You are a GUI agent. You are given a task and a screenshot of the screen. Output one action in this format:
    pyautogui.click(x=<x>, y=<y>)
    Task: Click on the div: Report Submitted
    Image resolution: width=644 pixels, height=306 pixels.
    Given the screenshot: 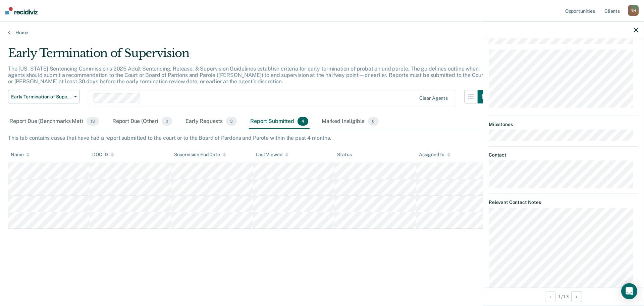 What is the action you would take?
    pyautogui.click(x=279, y=121)
    